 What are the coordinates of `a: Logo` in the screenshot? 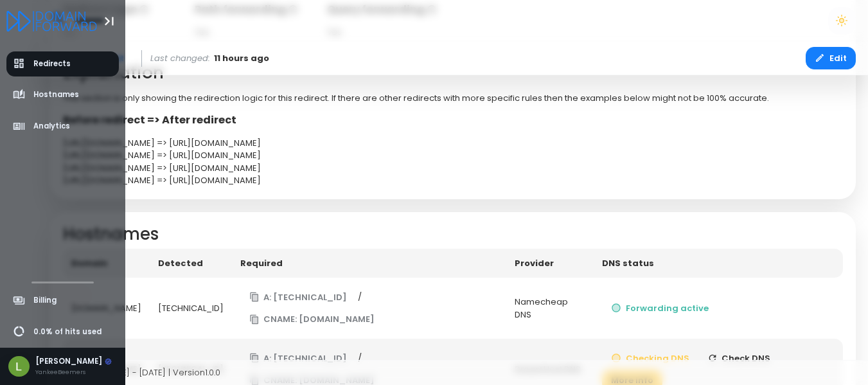 It's located at (52, 20).